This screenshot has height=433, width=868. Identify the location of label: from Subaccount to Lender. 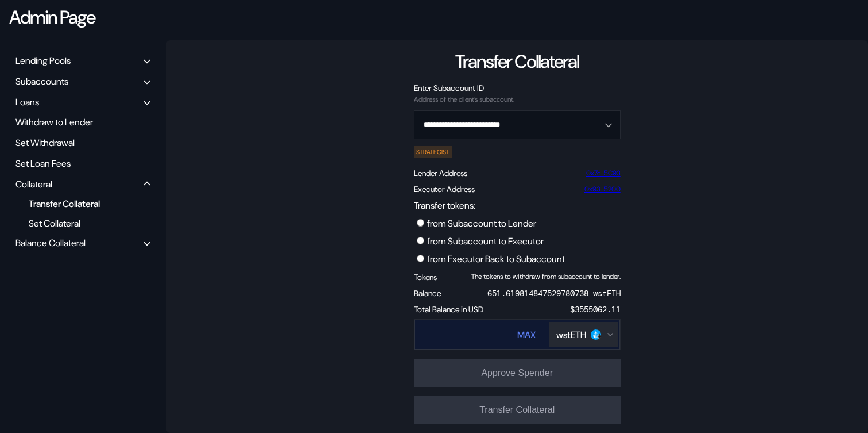
(482, 223).